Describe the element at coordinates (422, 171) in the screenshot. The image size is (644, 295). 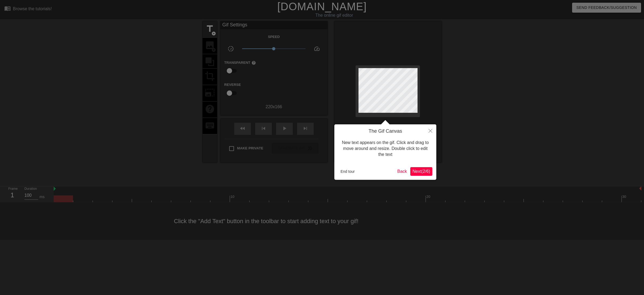
I see `span: Next ( 2 / 6 )` at that location.